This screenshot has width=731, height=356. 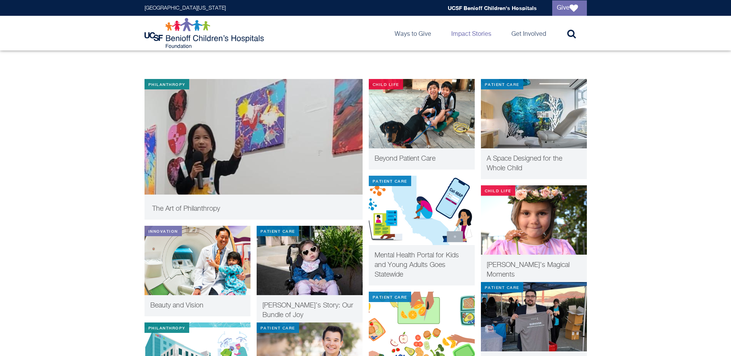 I want to click on img: Kyle Quan and his brother, so click(x=422, y=114).